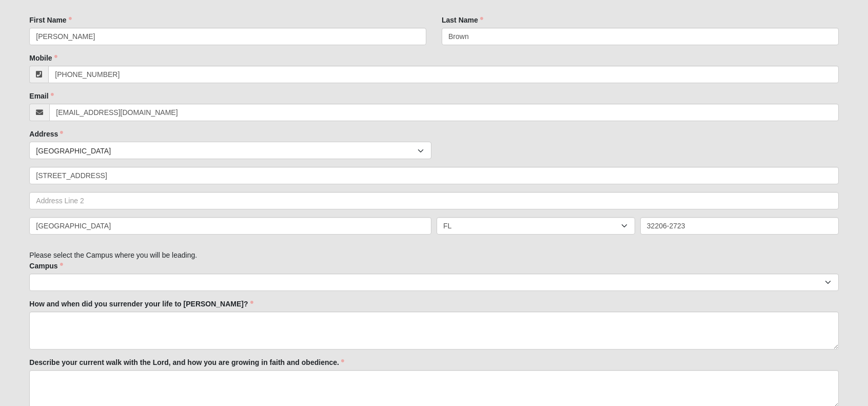  What do you see at coordinates (230, 226) in the screenshot?
I see `input: City` at bounding box center [230, 226].